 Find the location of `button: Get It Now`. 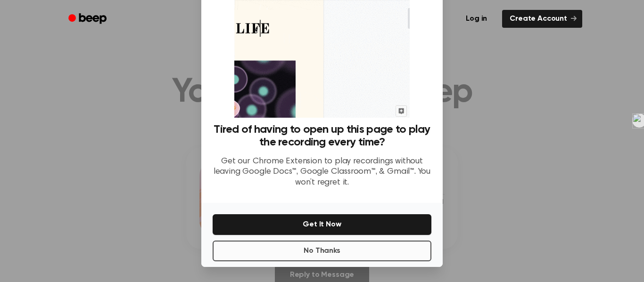

button: Get It Now is located at coordinates (322, 225).